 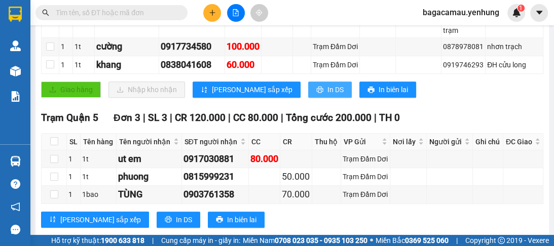 What do you see at coordinates (46, 13) in the screenshot?
I see `span: search` at bounding box center [46, 13].